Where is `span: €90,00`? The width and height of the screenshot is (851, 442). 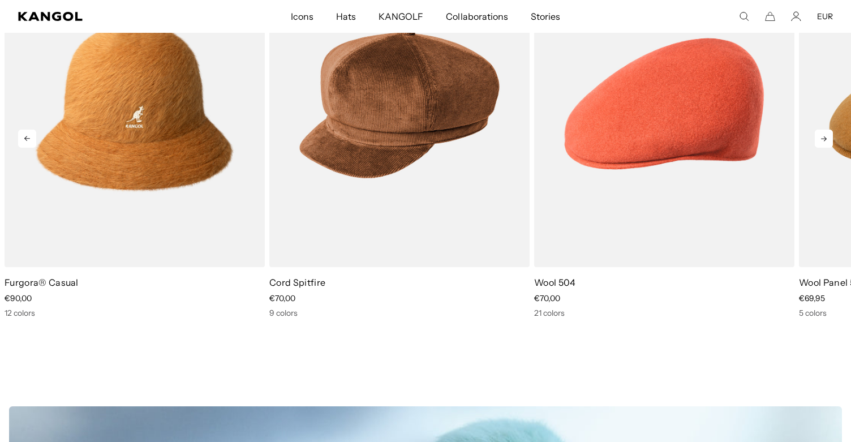 span: €90,00 is located at coordinates (18, 298).